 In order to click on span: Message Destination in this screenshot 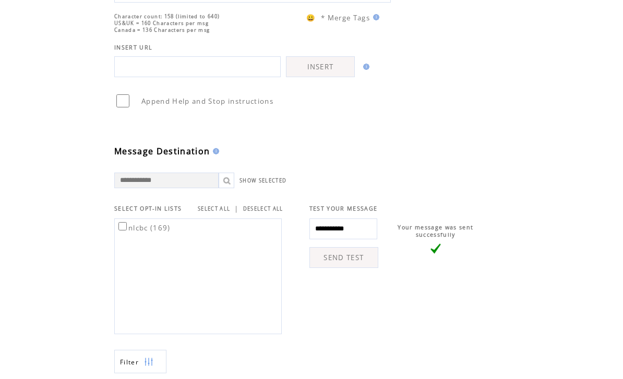, I will do `click(162, 151)`.